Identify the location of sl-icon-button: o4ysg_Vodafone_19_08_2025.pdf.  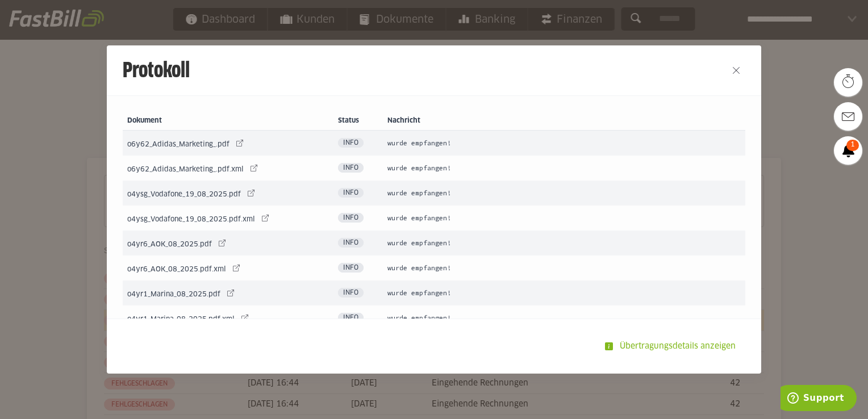
(251, 193).